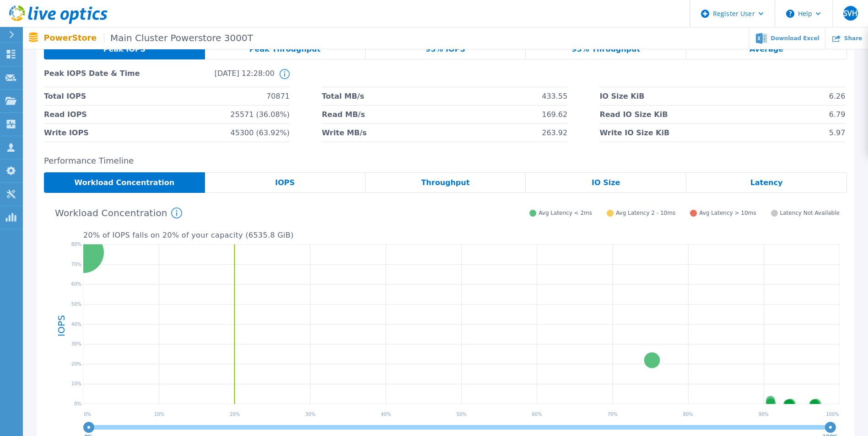  I want to click on span: Read IOPS, so click(65, 114).